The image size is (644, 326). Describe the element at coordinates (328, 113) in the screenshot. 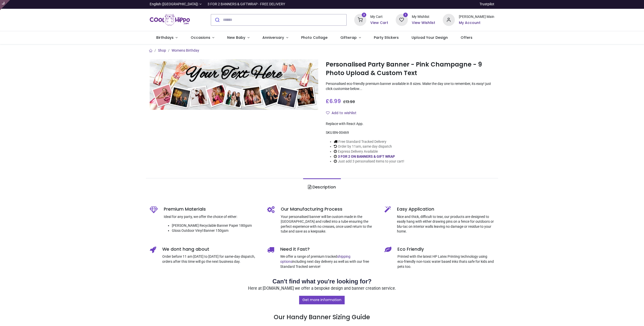

I see `i: Add to wishlist` at that location.